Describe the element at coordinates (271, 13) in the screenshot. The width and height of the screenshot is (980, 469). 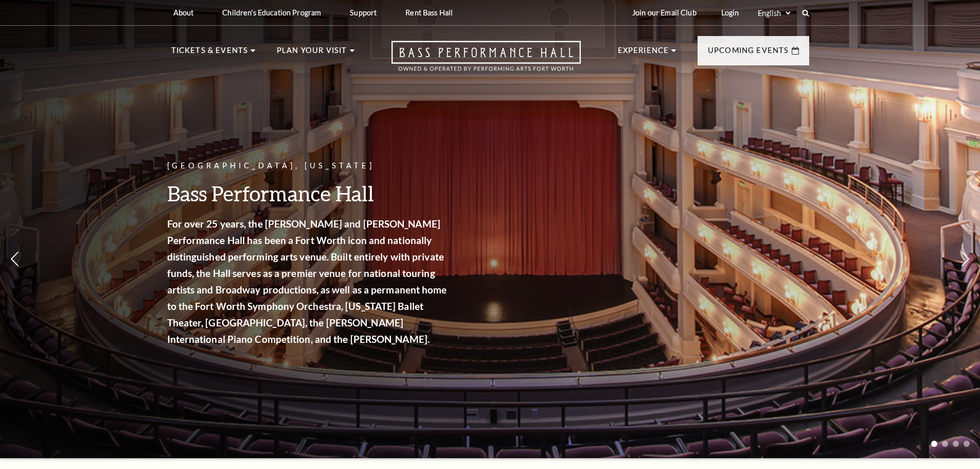
I see `p: Children's Education Program` at that location.